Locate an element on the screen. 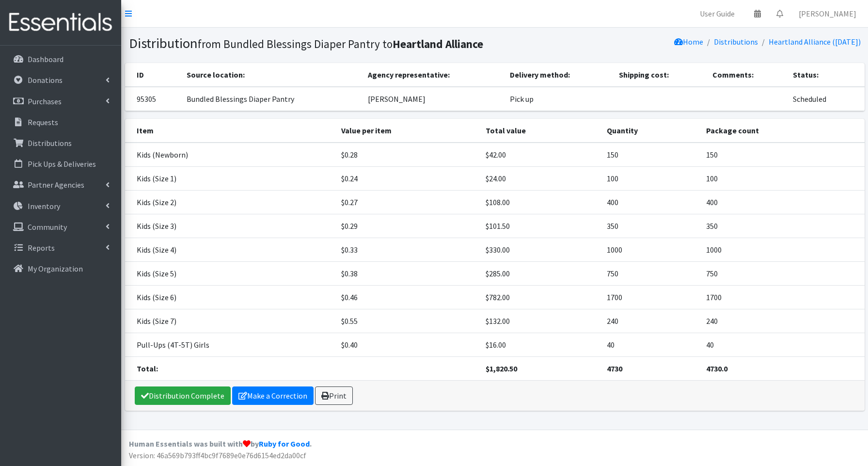 This screenshot has height=466, width=868. p: Reports is located at coordinates (41, 248).